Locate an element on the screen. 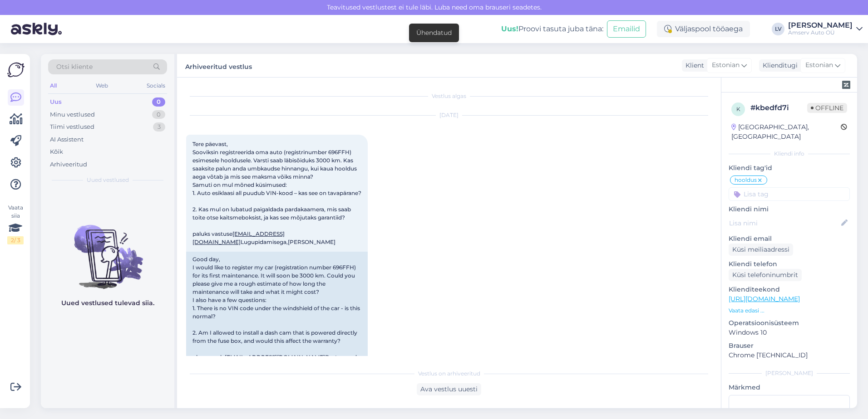 The width and height of the screenshot is (868, 419). div: All is located at coordinates (53, 86).